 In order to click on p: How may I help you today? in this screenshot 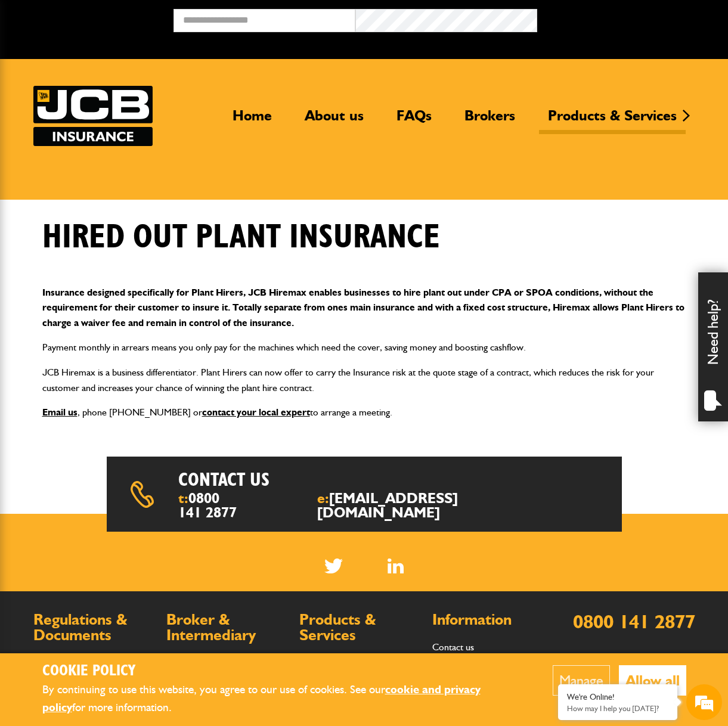, I will do `click(618, 708)`.